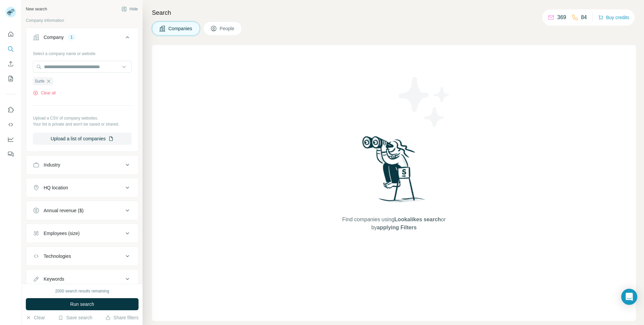  Describe the element at coordinates (71, 37) in the screenshot. I see `div: 1` at that location.